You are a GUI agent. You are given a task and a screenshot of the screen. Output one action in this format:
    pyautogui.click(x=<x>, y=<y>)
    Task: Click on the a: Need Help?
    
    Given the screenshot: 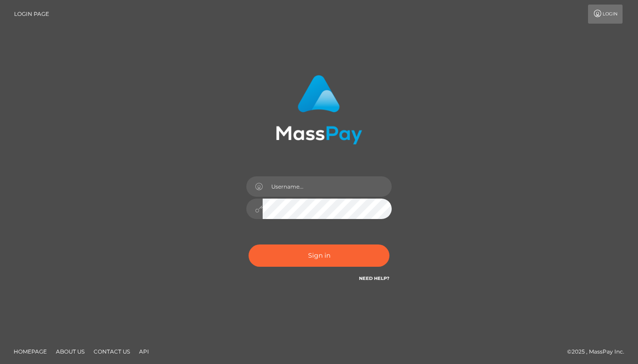 What is the action you would take?
    pyautogui.click(x=374, y=278)
    